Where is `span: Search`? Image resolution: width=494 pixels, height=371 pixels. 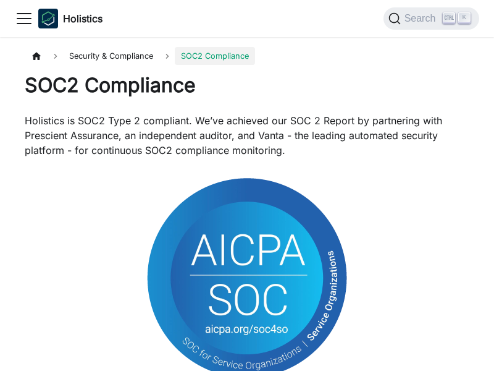
span: Search is located at coordinates (422, 19).